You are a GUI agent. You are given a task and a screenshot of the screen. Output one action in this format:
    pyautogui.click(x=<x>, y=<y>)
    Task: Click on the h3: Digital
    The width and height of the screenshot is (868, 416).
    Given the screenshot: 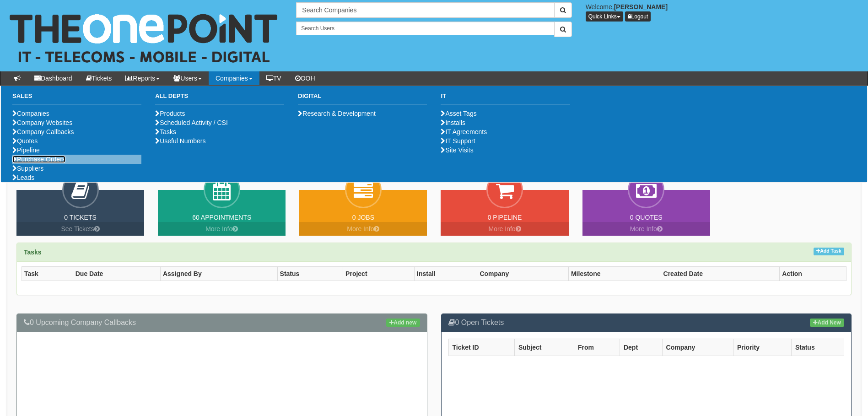 What is the action you would take?
    pyautogui.click(x=362, y=98)
    